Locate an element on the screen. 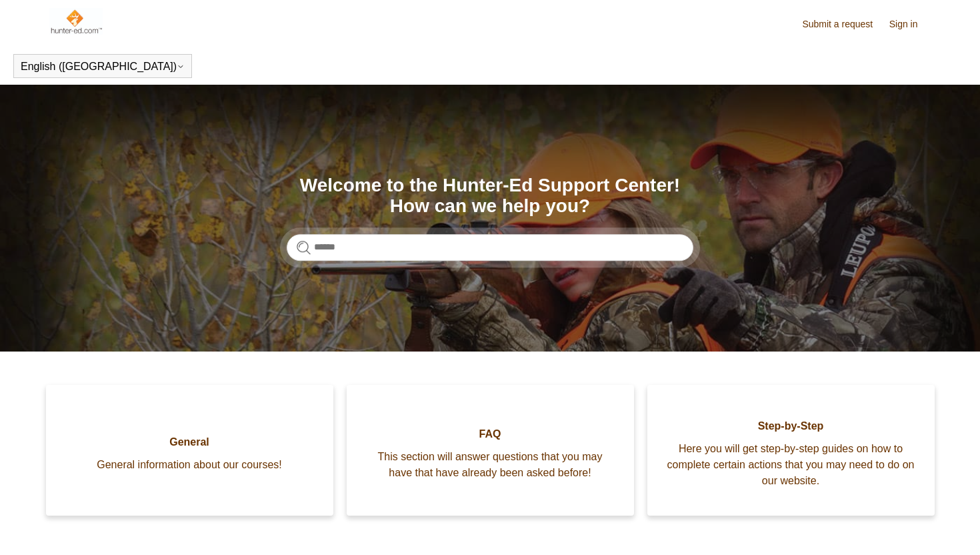 The image size is (980, 555). a: Sign in is located at coordinates (910, 24).